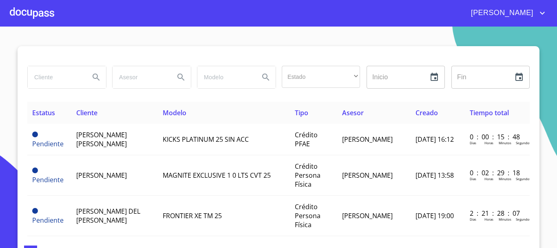  I want to click on span: Estatus, so click(44, 113).